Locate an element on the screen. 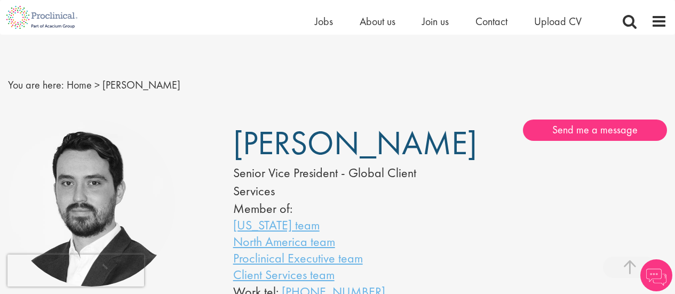 Image resolution: width=675 pixels, height=294 pixels. span: Jobs is located at coordinates (324, 21).